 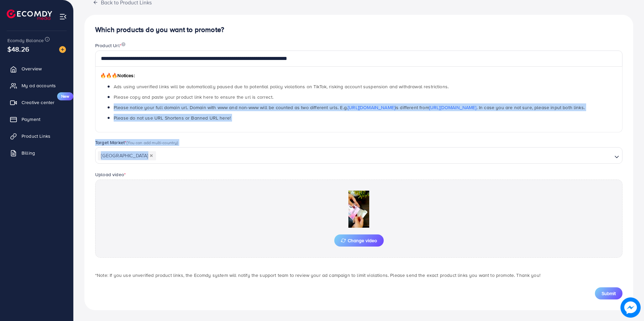 I want to click on input: Search for option, so click(x=384, y=156).